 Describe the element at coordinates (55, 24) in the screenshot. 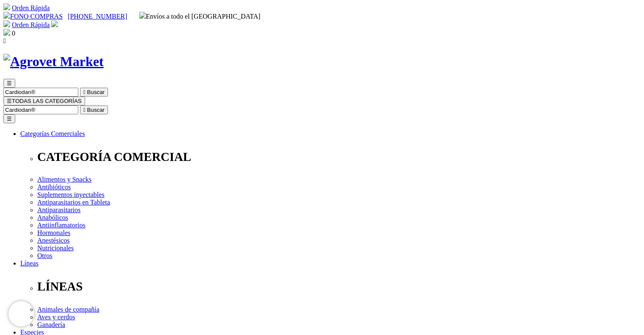

I see `img: user.svg` at that location.